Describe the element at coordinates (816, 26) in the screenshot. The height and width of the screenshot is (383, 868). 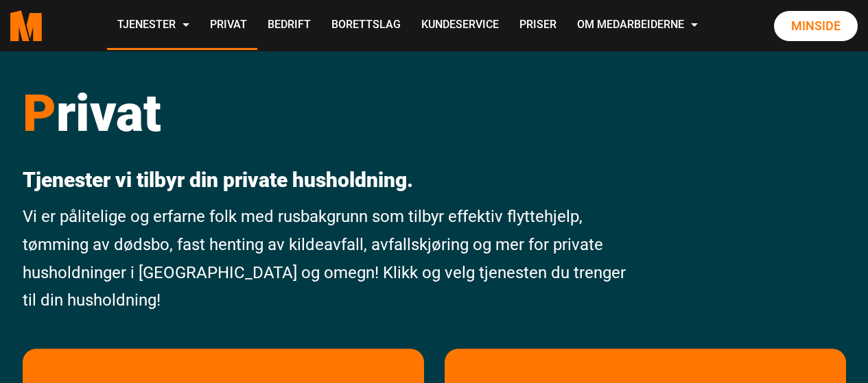
I see `a: Minside` at that location.